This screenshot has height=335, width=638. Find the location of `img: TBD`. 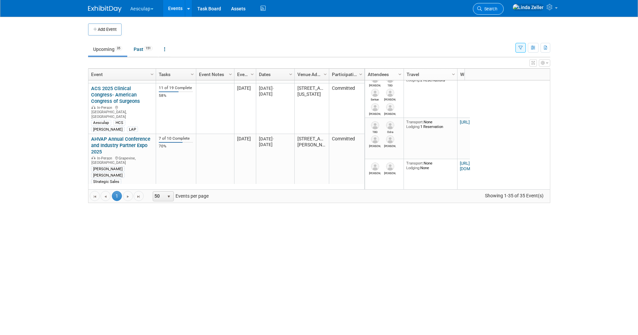

img: TBD is located at coordinates (375, 125).